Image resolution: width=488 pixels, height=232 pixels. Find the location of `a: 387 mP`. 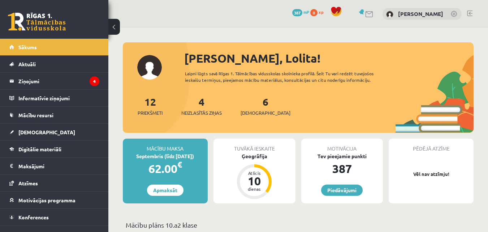

a: 387 mP is located at coordinates (301, 12).